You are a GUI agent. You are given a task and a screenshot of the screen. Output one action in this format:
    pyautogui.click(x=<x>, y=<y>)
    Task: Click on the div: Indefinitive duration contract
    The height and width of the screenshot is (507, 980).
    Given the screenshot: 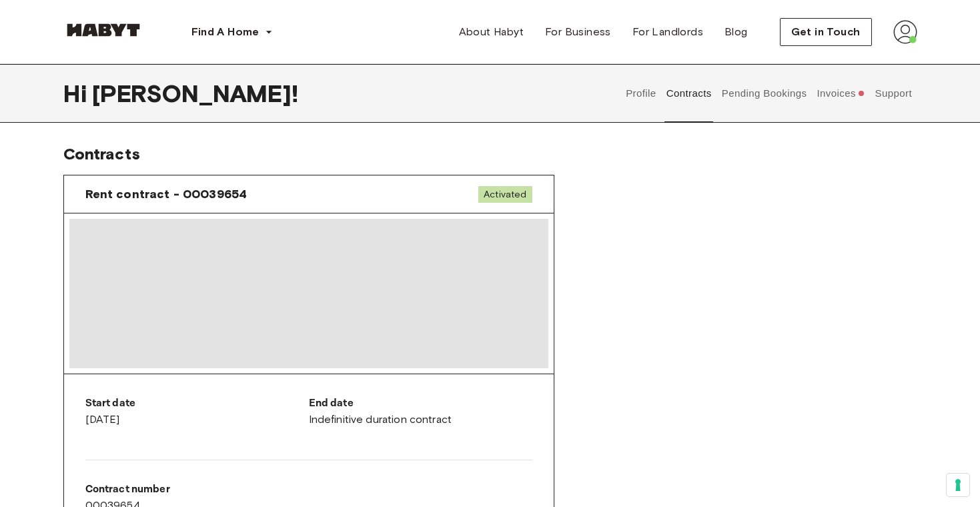 What is the action you would take?
    pyautogui.click(x=420, y=412)
    